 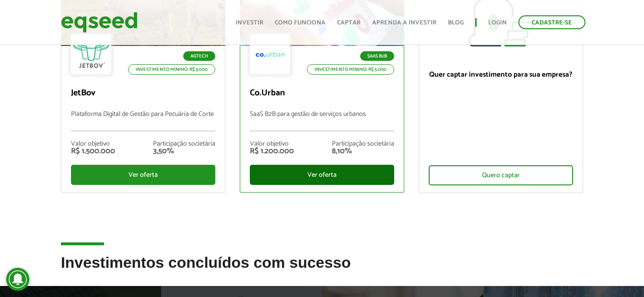 I want to click on p: Quer captar investimento para sua empresa?, so click(x=500, y=75).